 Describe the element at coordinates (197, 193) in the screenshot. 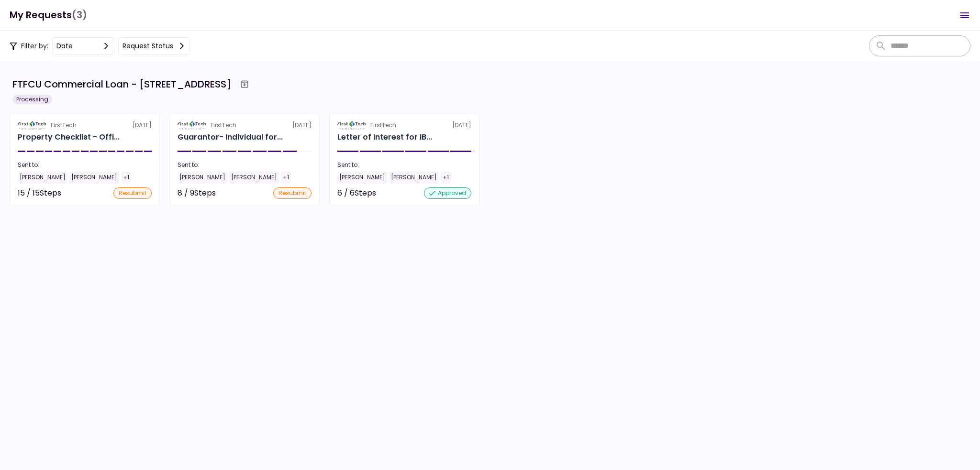

I see `div: 8 / 9 Steps` at that location.